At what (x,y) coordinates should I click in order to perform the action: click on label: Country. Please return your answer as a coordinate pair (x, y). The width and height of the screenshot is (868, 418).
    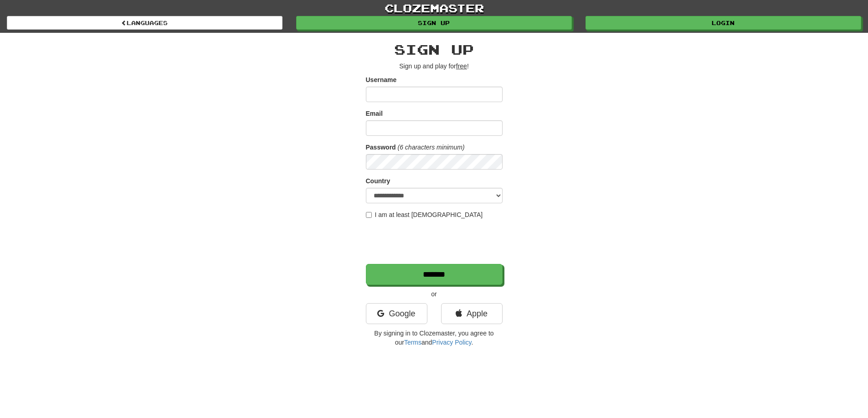
    Looking at the image, I should click on (378, 181).